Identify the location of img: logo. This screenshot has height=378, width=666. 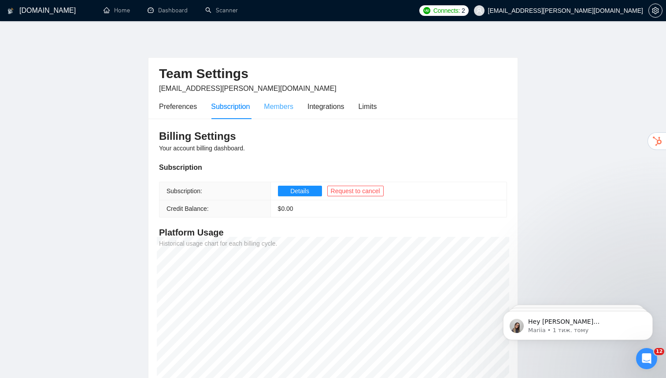
(11, 11).